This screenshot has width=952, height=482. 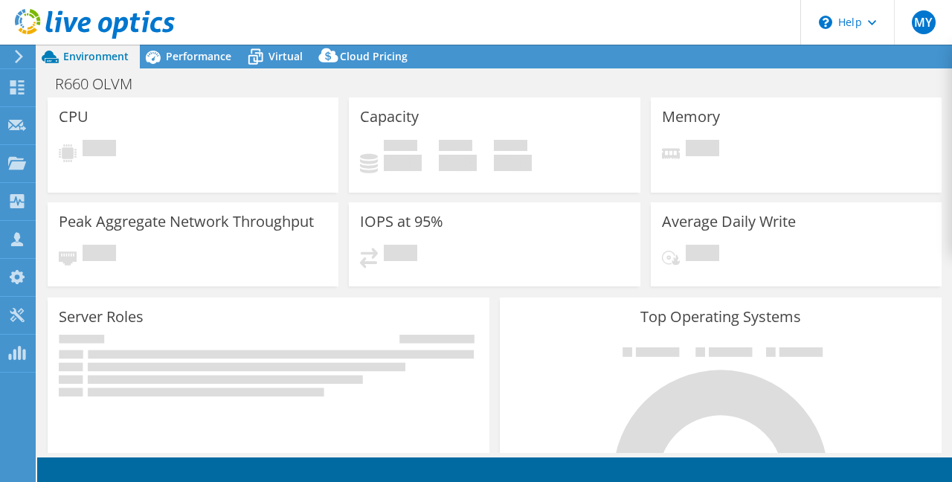 I want to click on span: Virtual, so click(x=286, y=56).